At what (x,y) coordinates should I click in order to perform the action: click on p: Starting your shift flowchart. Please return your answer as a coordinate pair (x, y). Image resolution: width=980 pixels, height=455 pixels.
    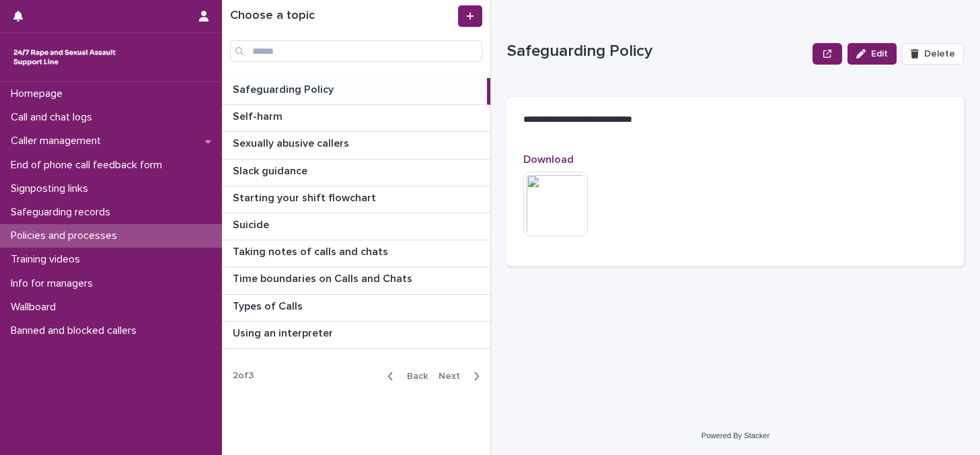
    Looking at the image, I should click on (305, 196).